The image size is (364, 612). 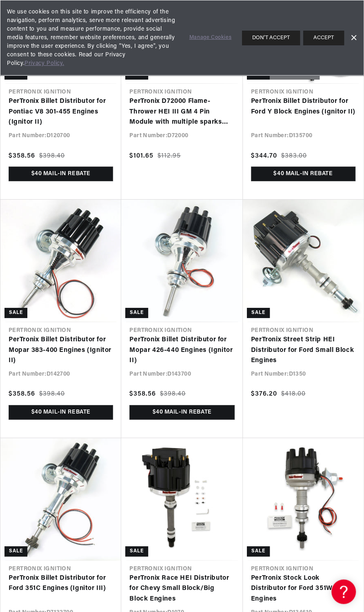 I want to click on span: We use cookies on this site to improve the efficiency of the navigation, perform analytics, serve..., so click(x=92, y=38).